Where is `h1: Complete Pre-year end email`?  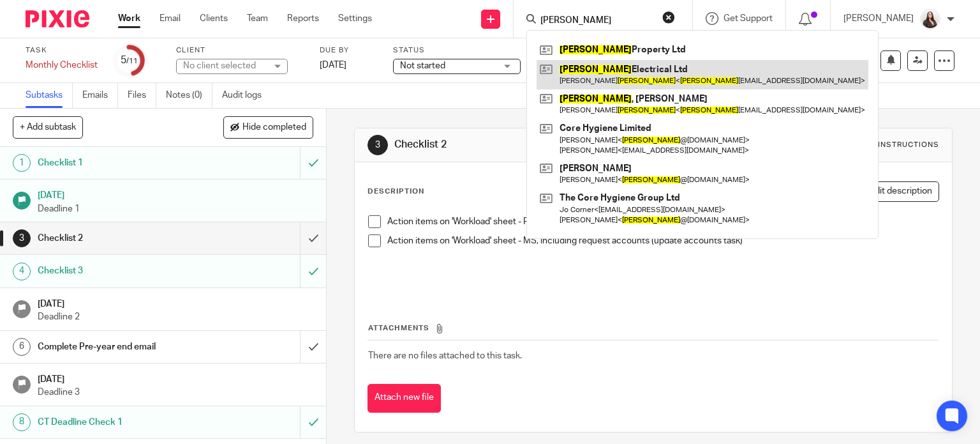 h1: Complete Pre-year end email is located at coordinates (121, 347).